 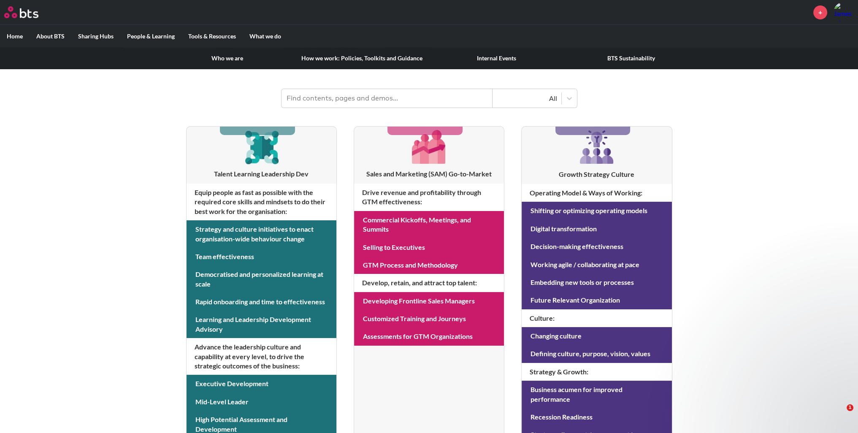 What do you see at coordinates (261, 174) in the screenshot?
I see `h3: Talent Learning Leadership Dev` at bounding box center [261, 174].